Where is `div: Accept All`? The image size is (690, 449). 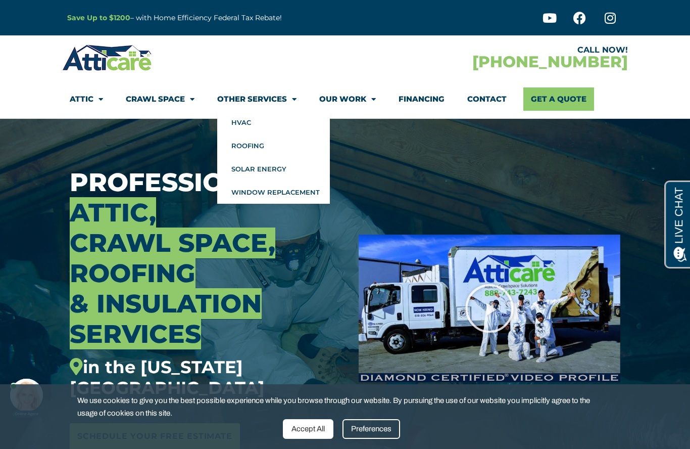 div: Accept All is located at coordinates (308, 428).